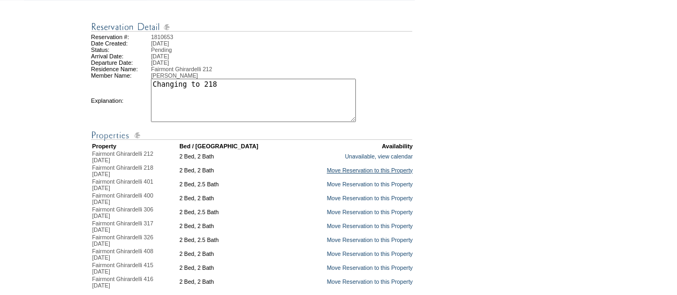  What do you see at coordinates (135, 237) in the screenshot?
I see `div: Fairmont Ghirardelli 326` at bounding box center [135, 237].